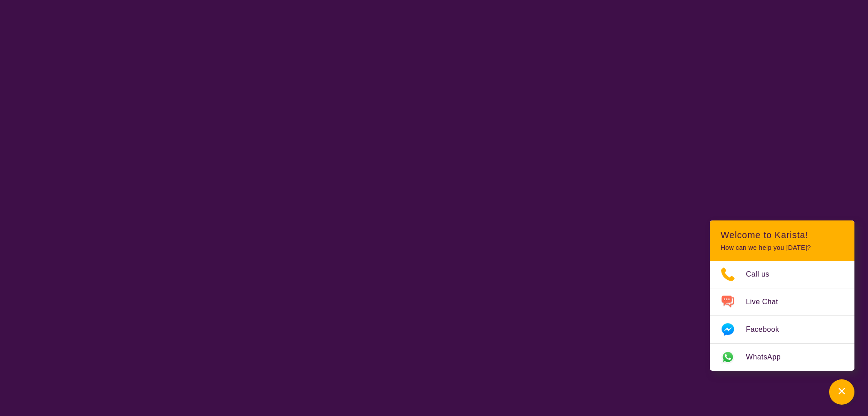 This screenshot has height=416, width=868. Describe the element at coordinates (841, 391) in the screenshot. I see `button: Channel Menu` at that location.